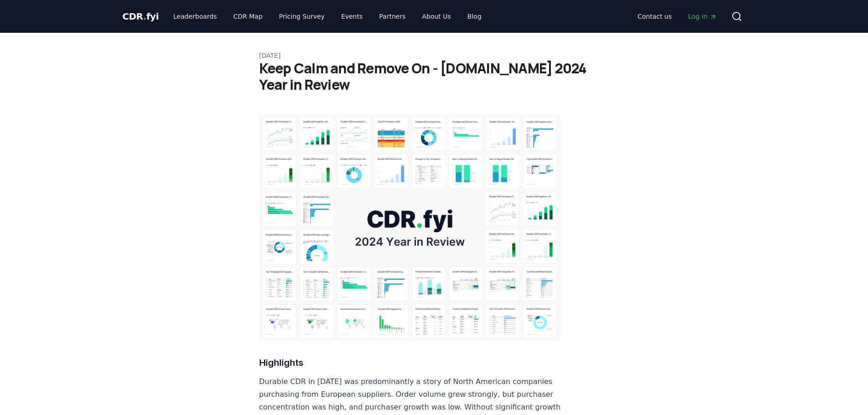  What do you see at coordinates (654, 16) in the screenshot?
I see `a: Contact us` at bounding box center [654, 16].